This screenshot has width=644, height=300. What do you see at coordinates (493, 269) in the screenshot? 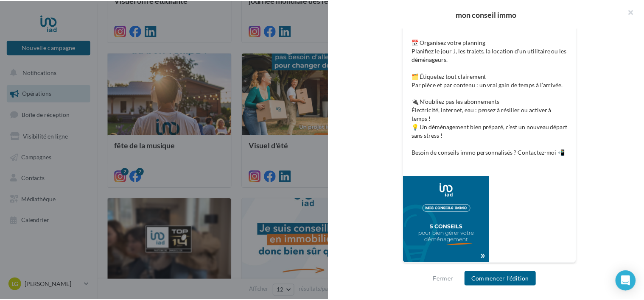
I see `div: La prévisualisation est non-contractuelle` at bounding box center [493, 269].